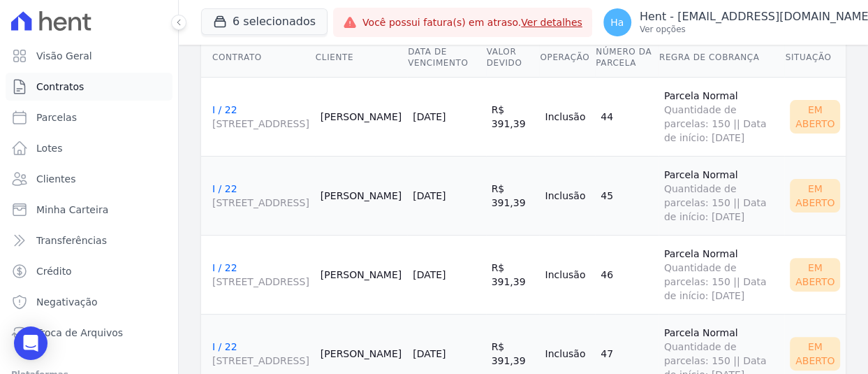 This screenshot has width=868, height=374. Describe the element at coordinates (472, 22) in the screenshot. I see `span: Você possui fatura(s) em atraso.` at that location.